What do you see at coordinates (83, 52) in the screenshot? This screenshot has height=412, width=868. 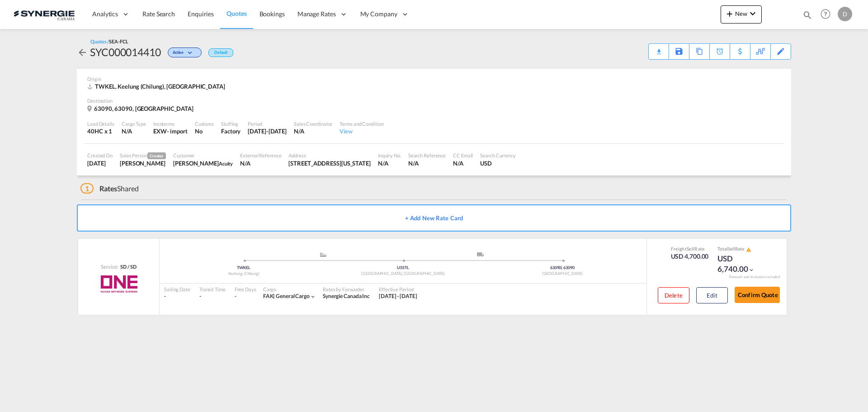 I see `div: icon-arrow-left` at bounding box center [83, 52].